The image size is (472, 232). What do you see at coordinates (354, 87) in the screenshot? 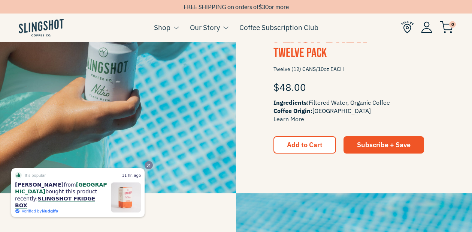
I see `div: $48.00` at bounding box center [354, 87].